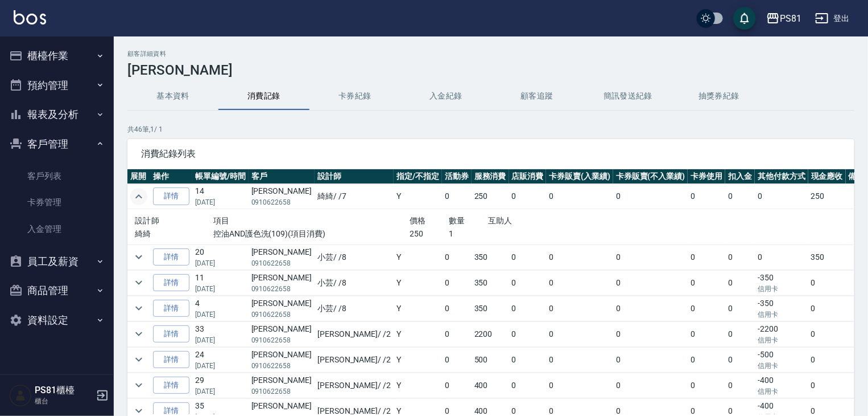  What do you see at coordinates (468, 233) in the screenshot?
I see `p: 1` at bounding box center [468, 233].